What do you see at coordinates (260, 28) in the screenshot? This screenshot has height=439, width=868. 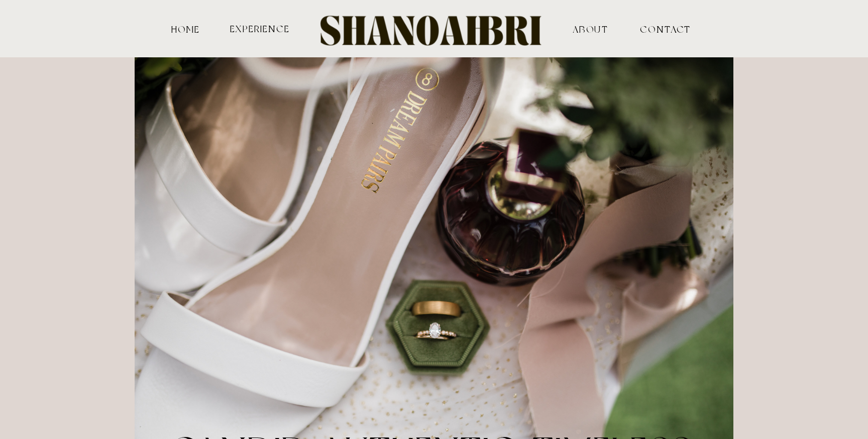 I see `nav: experience` at bounding box center [260, 28].